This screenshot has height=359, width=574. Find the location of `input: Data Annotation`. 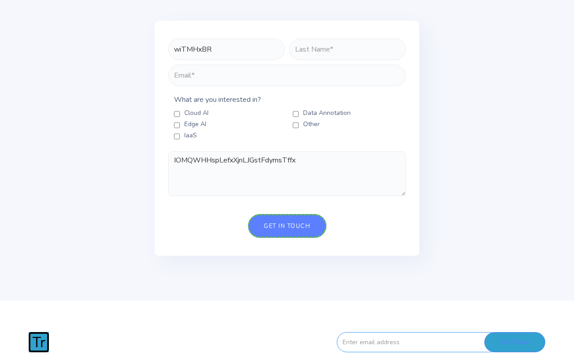

input: Data Annotation is located at coordinates (295, 114).